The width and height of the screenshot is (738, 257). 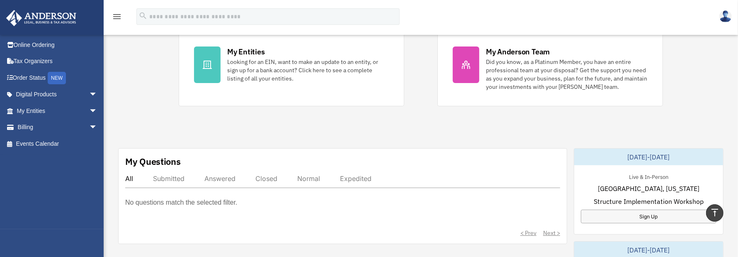 What do you see at coordinates (117, 17) in the screenshot?
I see `i: menu` at bounding box center [117, 17].